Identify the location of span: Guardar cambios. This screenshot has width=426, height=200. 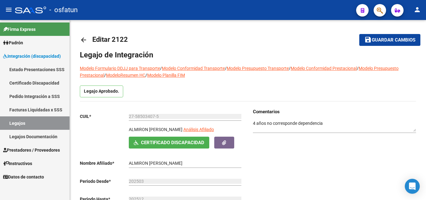
(394, 40).